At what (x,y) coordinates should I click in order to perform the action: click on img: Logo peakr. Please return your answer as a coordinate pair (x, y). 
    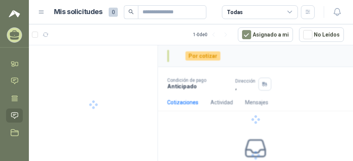
    Looking at the image, I should click on (14, 14).